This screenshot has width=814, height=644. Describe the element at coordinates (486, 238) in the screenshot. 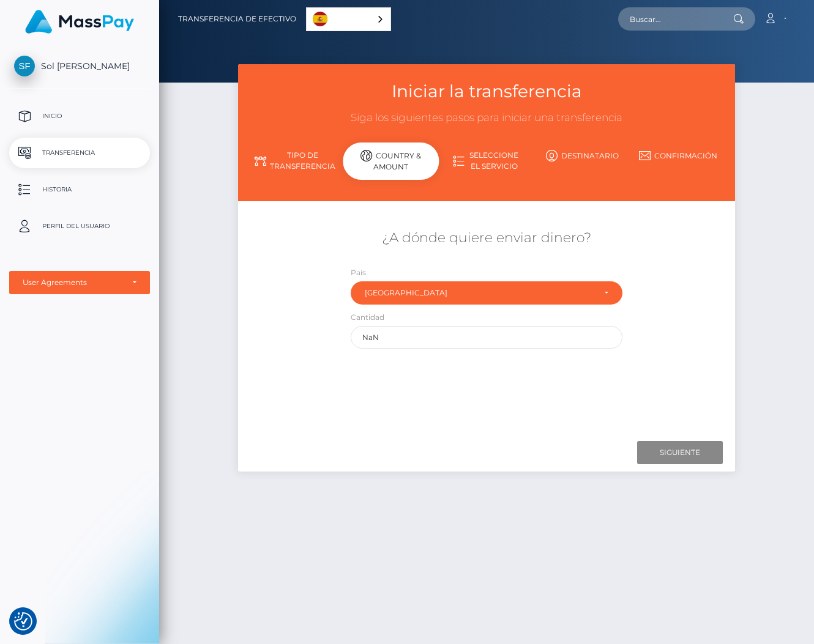

I see `h5: ¿A dónde quiere enviar dinero?` at that location.